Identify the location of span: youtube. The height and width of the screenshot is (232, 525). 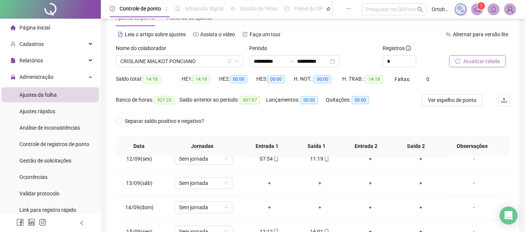
(196, 34).